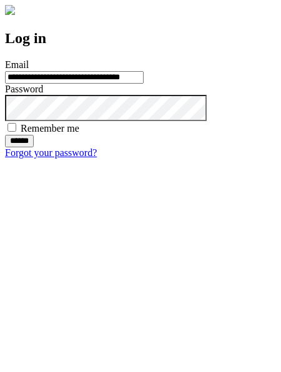 This screenshot has height=372, width=281. I want to click on a: Forgot your password?, so click(51, 152).